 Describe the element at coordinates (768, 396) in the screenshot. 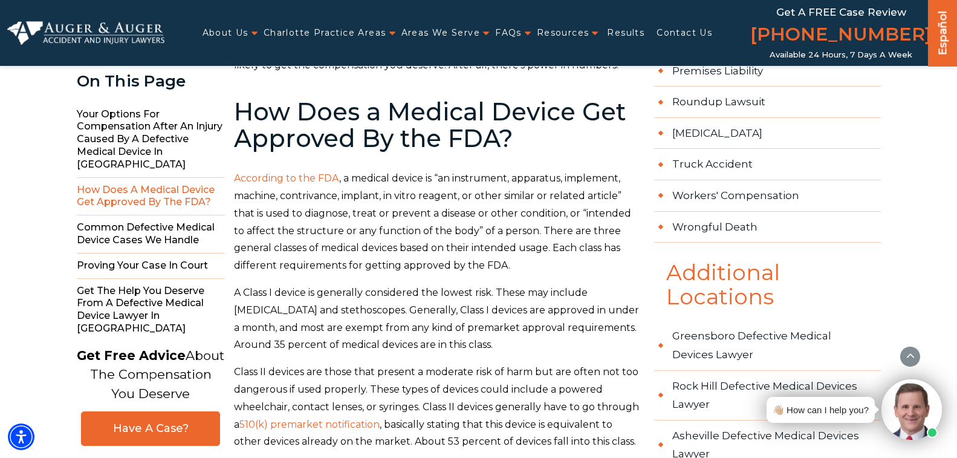

I see `a: Rock Hill Defective Medical Devices Lawyer` at that location.